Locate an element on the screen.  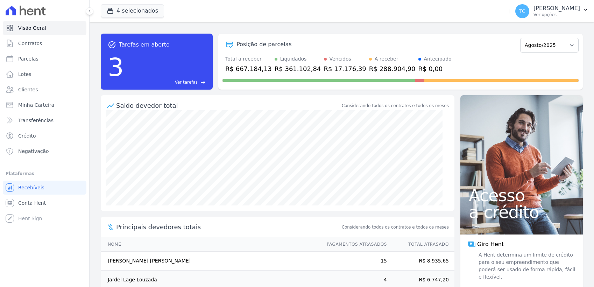
div: Liquidados is located at coordinates (294, 59).